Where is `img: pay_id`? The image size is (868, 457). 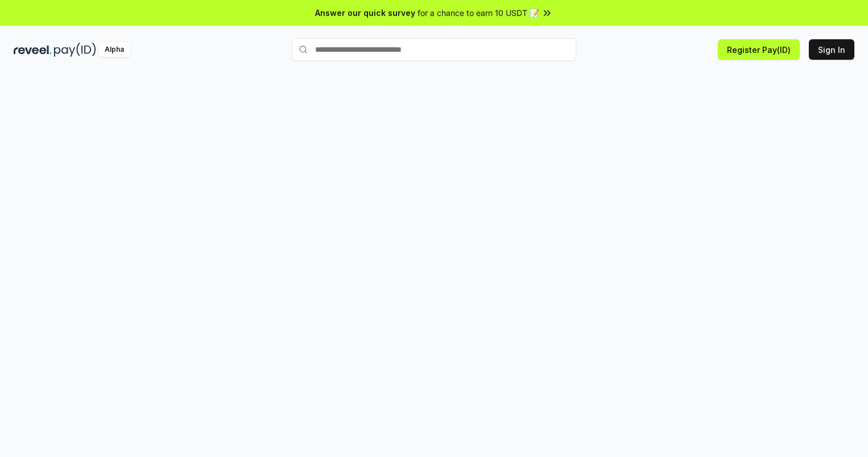
img: pay_id is located at coordinates (75, 49).